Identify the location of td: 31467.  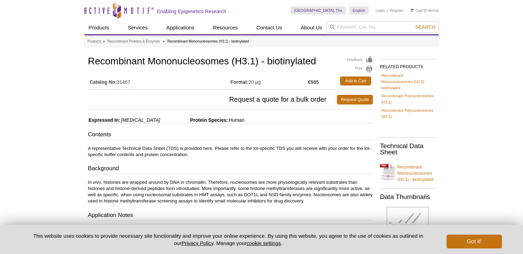
(159, 81).